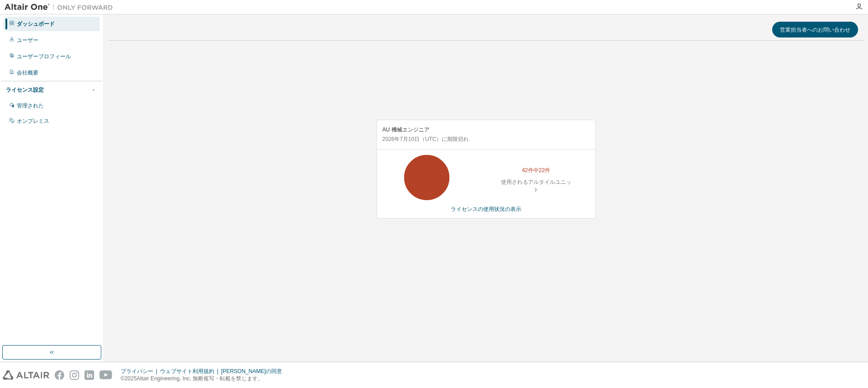 The width and height of the screenshot is (868, 388). I want to click on font: に期限切れ, so click(455, 139).